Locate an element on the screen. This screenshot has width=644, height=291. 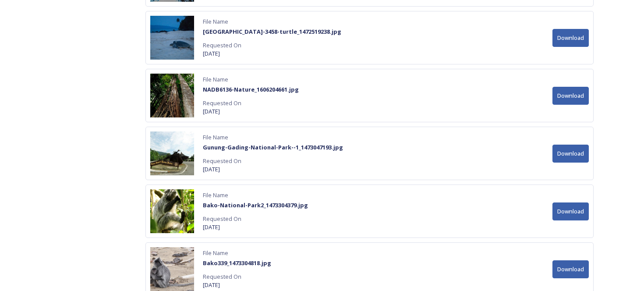
img: f5775023-c8fd-4813-b0f2-eb76b972586f.jpg is located at coordinates (172, 96).